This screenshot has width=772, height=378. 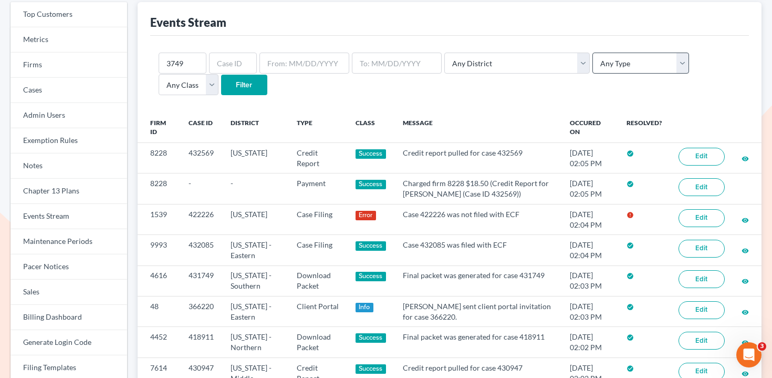 What do you see at coordinates (159, 219) in the screenshot?
I see `td: 1539` at bounding box center [159, 219].